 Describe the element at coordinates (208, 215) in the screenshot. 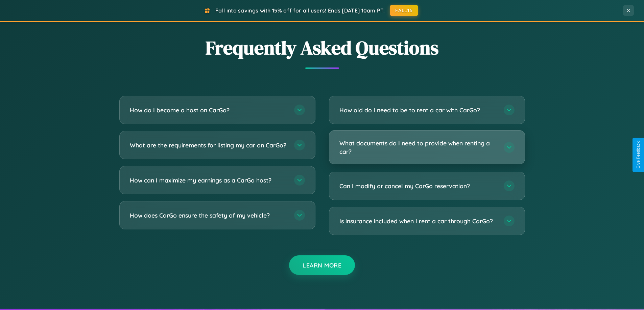

I see `h3: How does CarGo ensure the safety of my vehicle?` at that location.